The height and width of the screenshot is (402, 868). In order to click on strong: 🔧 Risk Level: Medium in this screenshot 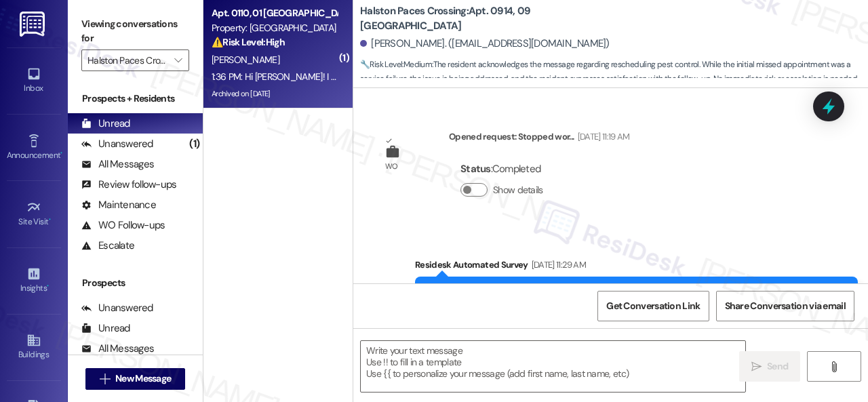, I will do `click(396, 64)`.